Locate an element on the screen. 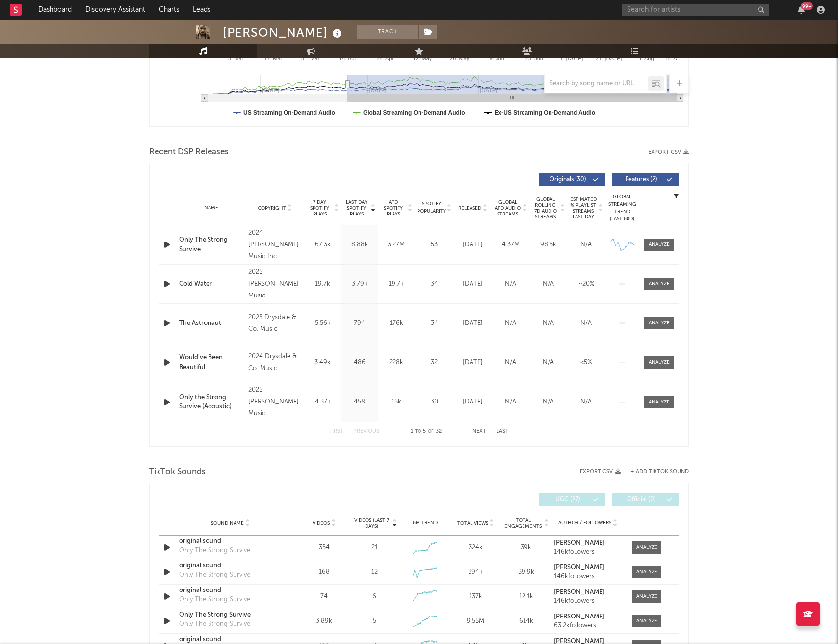  text: Ex-US Streaming On-Demand Audio is located at coordinates (545, 113).